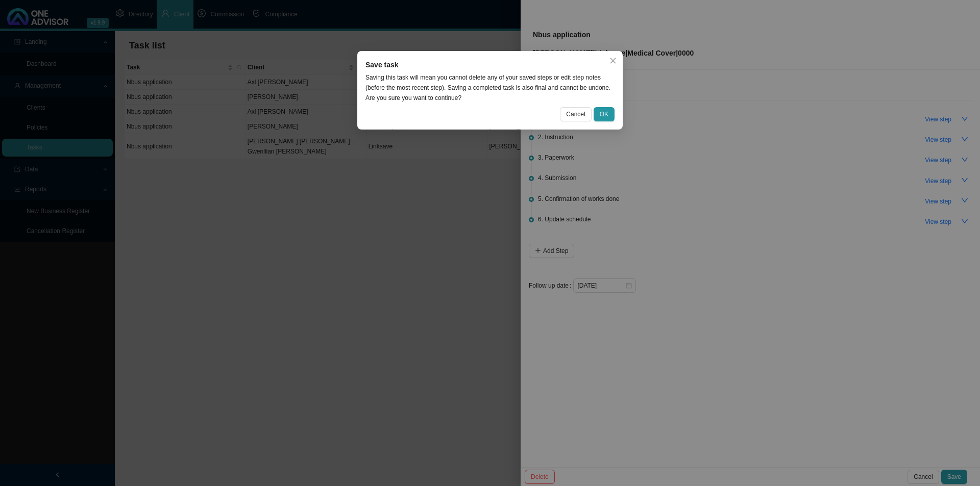 Image resolution: width=980 pixels, height=486 pixels. I want to click on div: Saving this task will mean you cannot delete any of your saved steps or edit step notes (before t..., so click(490, 88).